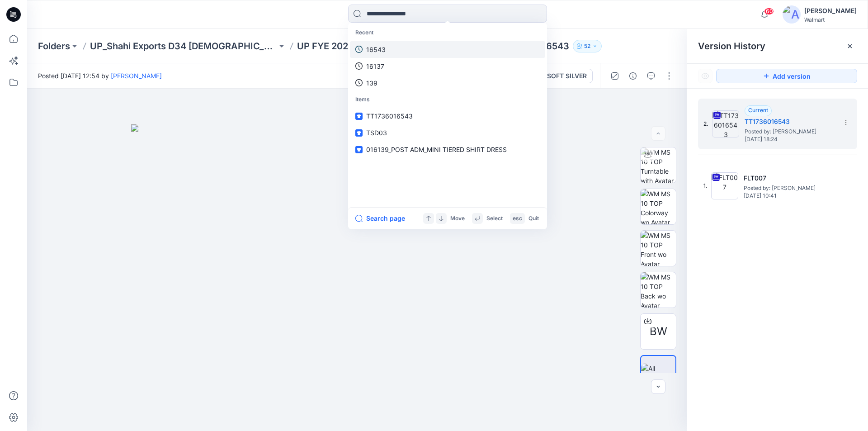 This screenshot has height=431, width=868. Describe the element at coordinates (448, 132) in the screenshot. I see `a: TSD03` at that location.